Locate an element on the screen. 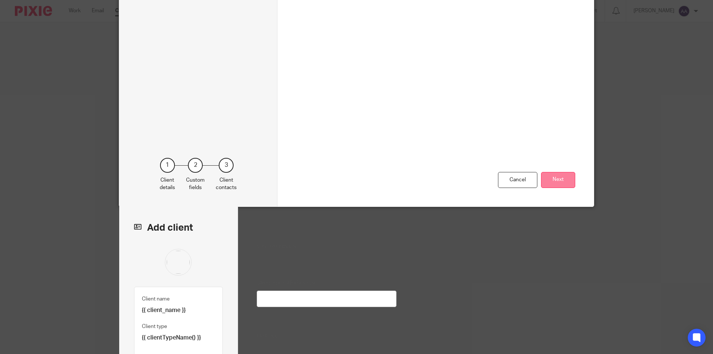 Image resolution: width=713 pixels, height=354 pixels. div: 3 is located at coordinates (226, 165).